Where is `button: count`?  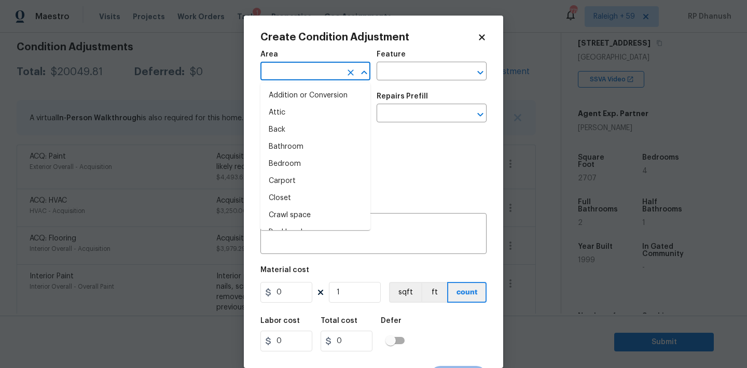 button: count is located at coordinates (467, 292).